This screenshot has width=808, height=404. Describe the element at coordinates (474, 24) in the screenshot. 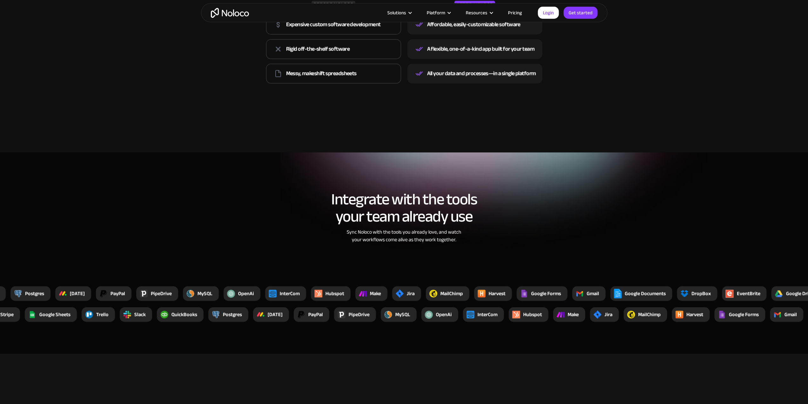

I see `div: Affordable, easily-customizable software` at that location.